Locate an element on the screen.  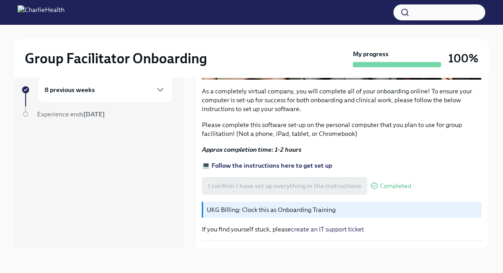
img: CharlieHealth is located at coordinates (41, 12).